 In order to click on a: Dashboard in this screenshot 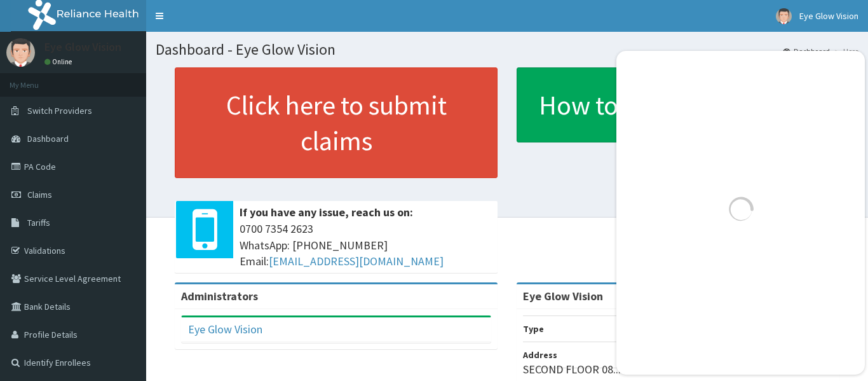, I will do `click(806, 51)`.